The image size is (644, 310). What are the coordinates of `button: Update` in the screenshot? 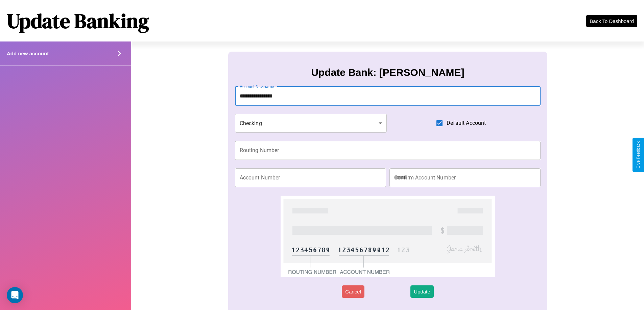 It's located at (422, 292).